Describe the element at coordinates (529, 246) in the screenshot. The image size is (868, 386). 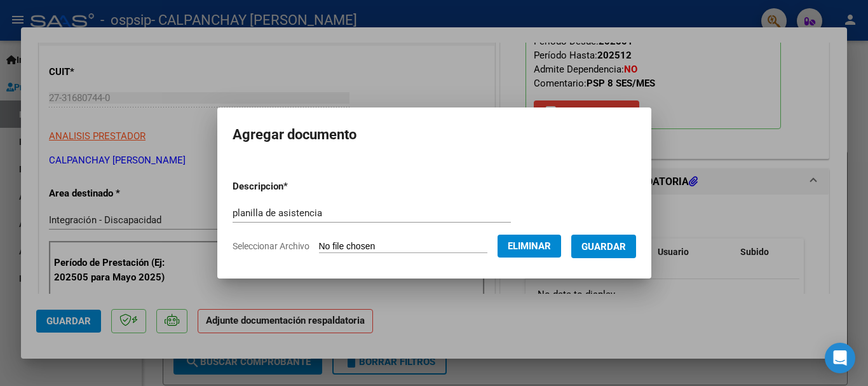
I see `button: Eliminar` at that location.